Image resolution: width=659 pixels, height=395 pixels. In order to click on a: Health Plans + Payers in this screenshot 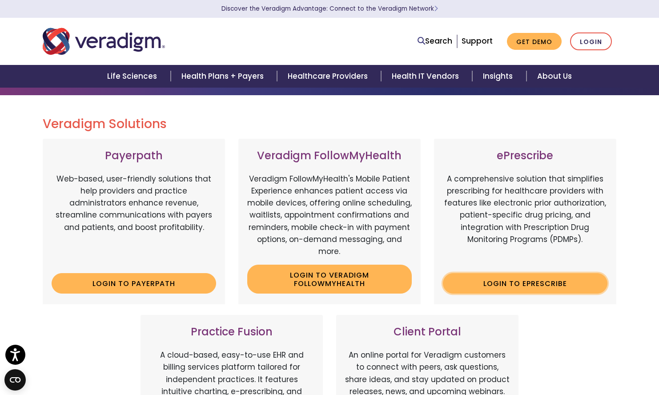, I will do `click(224, 76)`.